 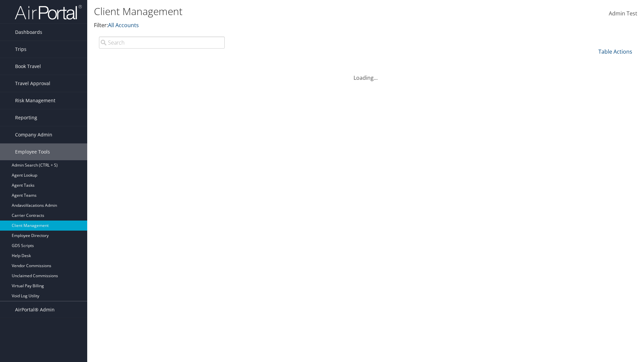 I want to click on div: Loading..., so click(x=365, y=74).